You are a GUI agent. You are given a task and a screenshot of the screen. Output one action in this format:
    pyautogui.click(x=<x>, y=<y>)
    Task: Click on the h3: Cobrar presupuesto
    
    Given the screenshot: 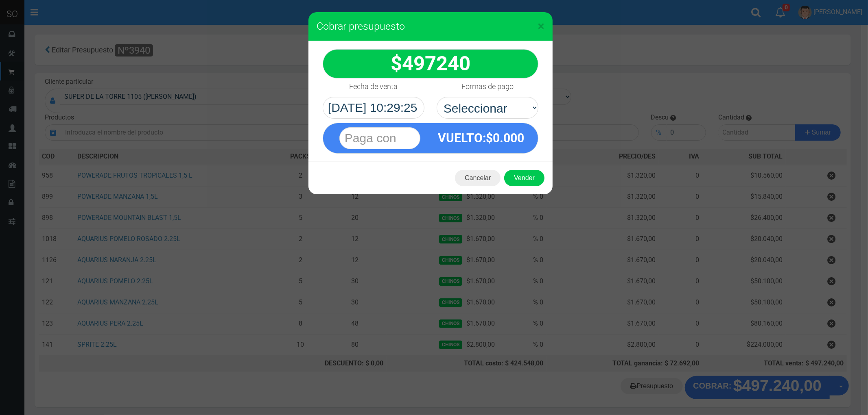 What is the action you would take?
    pyautogui.click(x=430, y=26)
    